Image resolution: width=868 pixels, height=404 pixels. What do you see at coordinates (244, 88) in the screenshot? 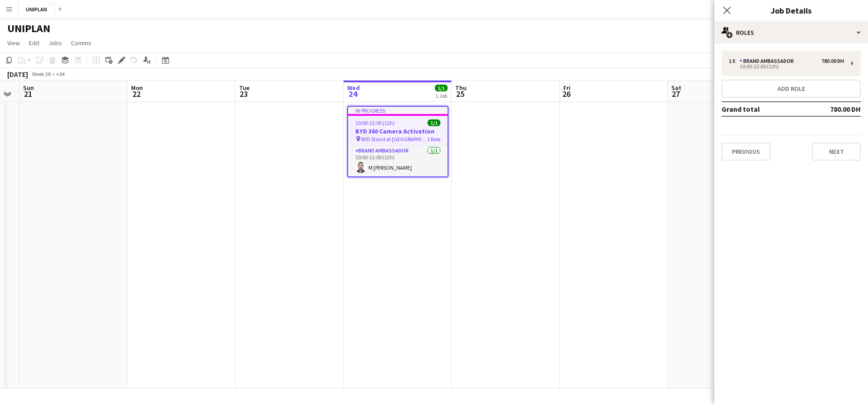
I see `span: Tue` at bounding box center [244, 88].